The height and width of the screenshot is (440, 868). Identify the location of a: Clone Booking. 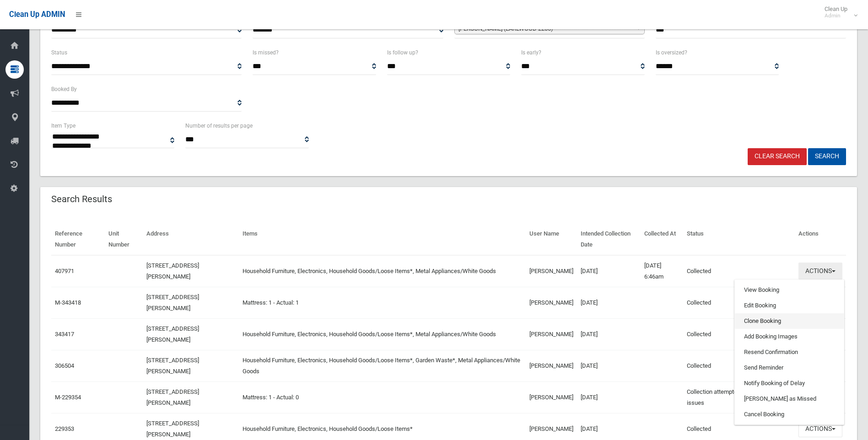
(789, 321).